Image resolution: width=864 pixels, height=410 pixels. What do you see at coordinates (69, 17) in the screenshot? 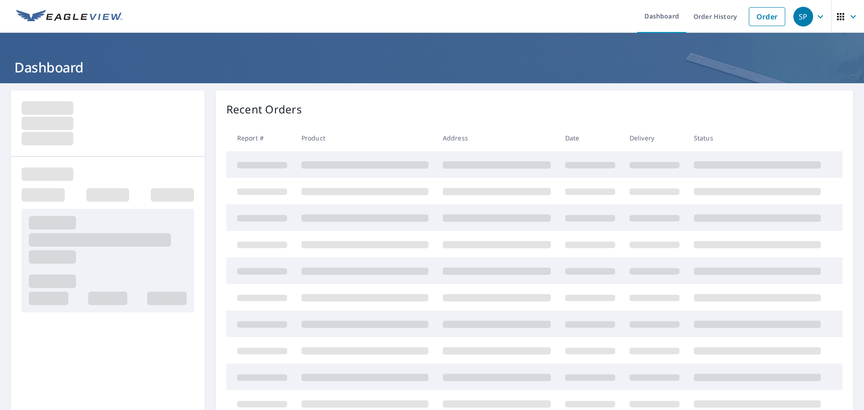
I see `img: EV Logo` at bounding box center [69, 17].